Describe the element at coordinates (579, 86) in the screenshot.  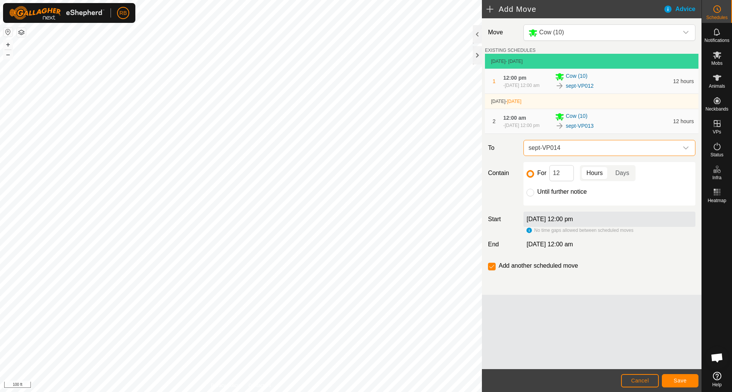
I see `a: sept-VP012` at that location.